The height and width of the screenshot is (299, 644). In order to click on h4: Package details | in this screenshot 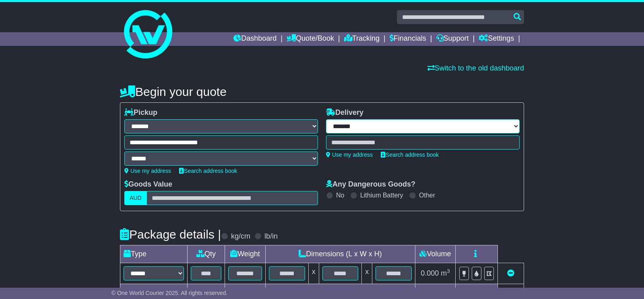, I will do `click(171, 234)`.